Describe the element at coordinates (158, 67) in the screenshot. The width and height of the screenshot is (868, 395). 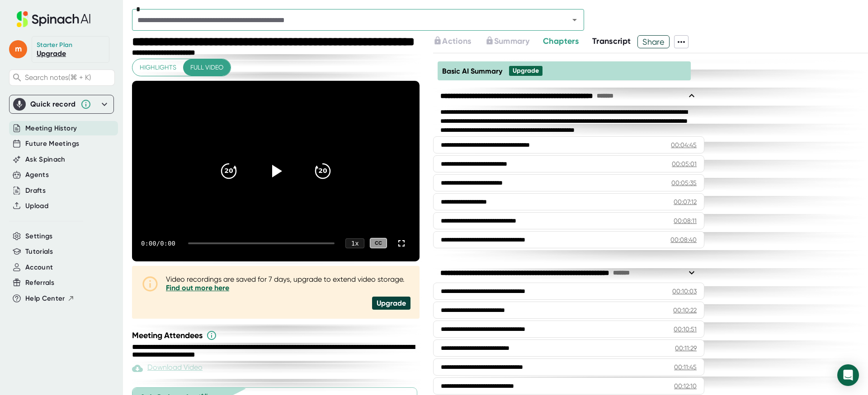
I see `span: Highlights` at that location.